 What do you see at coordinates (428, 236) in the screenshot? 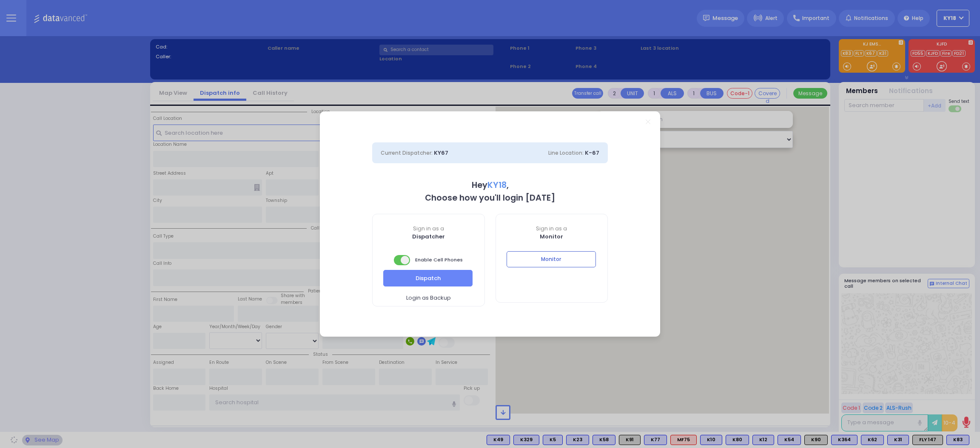
I see `b: Dispatcher` at bounding box center [428, 236].